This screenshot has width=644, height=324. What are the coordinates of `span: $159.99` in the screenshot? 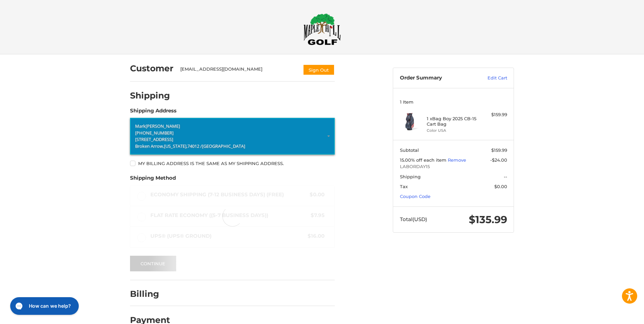 It's located at (499, 150).